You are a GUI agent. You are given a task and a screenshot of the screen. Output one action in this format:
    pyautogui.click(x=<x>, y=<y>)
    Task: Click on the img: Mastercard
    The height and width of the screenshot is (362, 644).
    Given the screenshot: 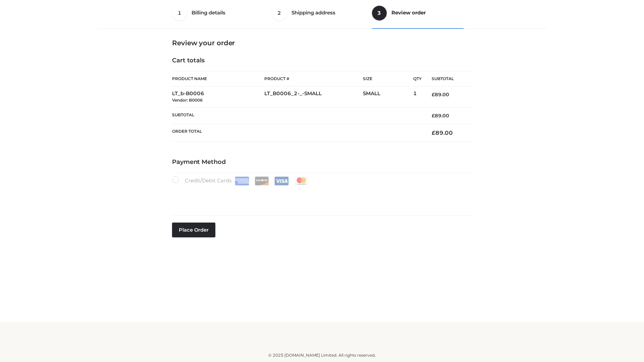 What is the action you would take?
    pyautogui.click(x=301, y=181)
    